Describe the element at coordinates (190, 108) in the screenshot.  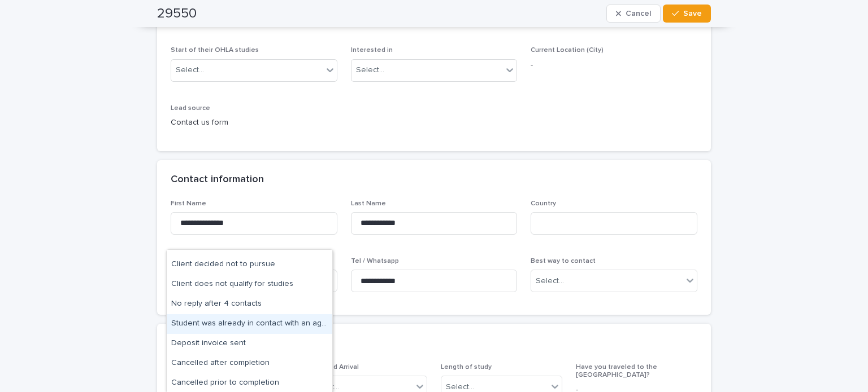
I see `span: Lead source` at that location.